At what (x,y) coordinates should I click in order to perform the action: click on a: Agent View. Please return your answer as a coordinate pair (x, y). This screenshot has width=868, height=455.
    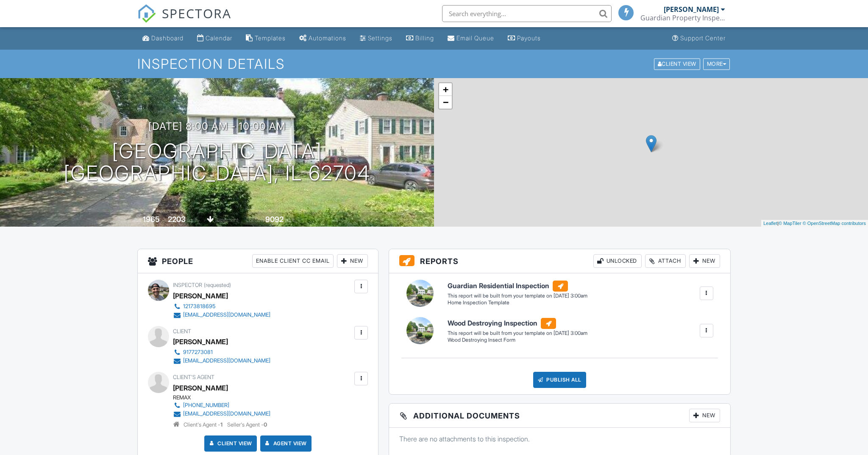
    Looking at the image, I should click on (285, 443).